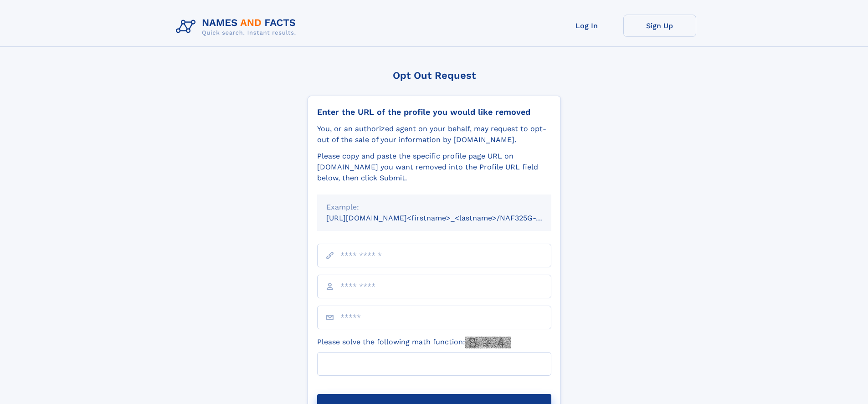 This screenshot has width=868, height=404. What do you see at coordinates (660, 25) in the screenshot?
I see `a: Sign Up` at bounding box center [660, 25].